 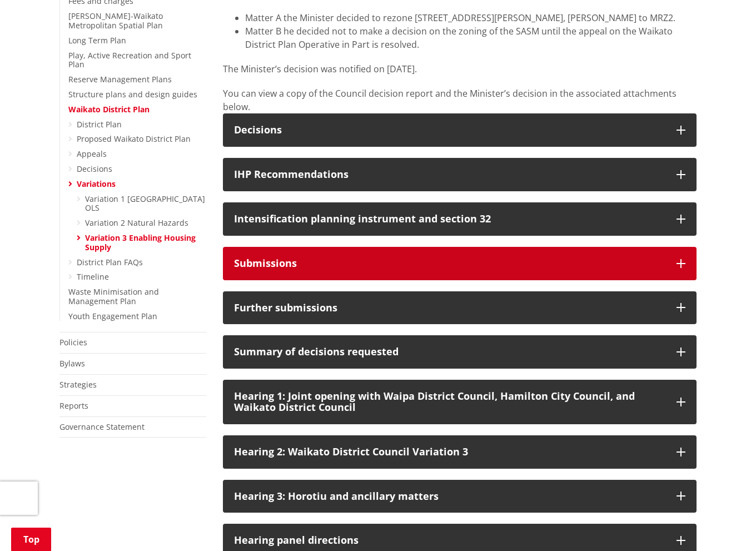 What do you see at coordinates (31, 540) in the screenshot?
I see `a: Top` at bounding box center [31, 540].